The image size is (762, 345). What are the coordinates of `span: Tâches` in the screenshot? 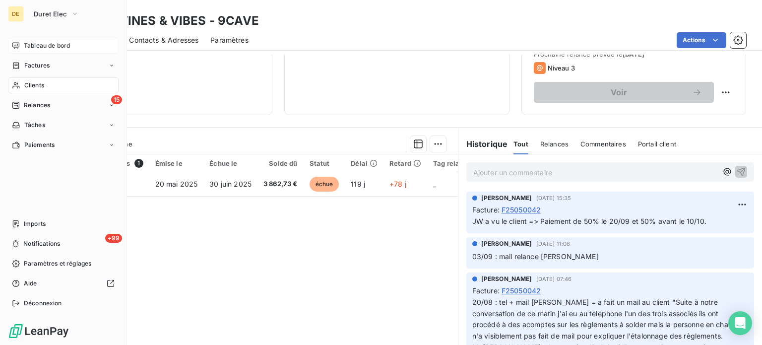 It's located at (35, 125).